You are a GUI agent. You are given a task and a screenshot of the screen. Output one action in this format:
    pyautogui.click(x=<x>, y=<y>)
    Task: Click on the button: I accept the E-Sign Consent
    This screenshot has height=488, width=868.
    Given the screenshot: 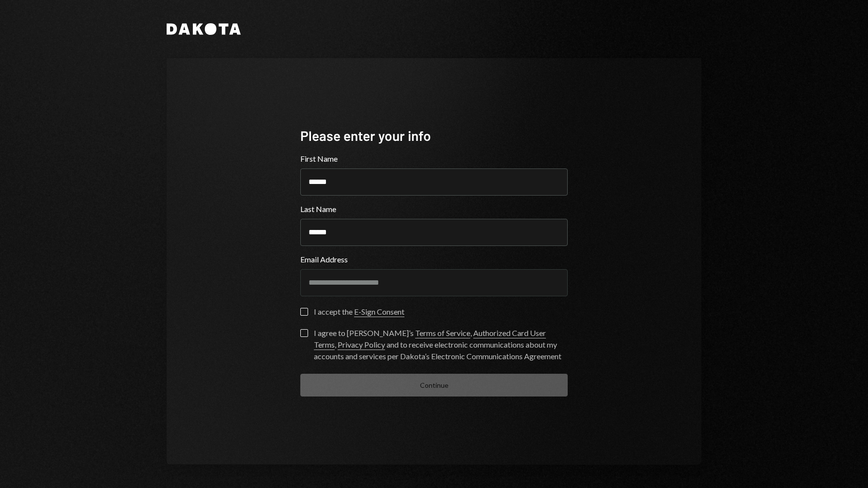 What is the action you would take?
    pyautogui.click(x=304, y=312)
    